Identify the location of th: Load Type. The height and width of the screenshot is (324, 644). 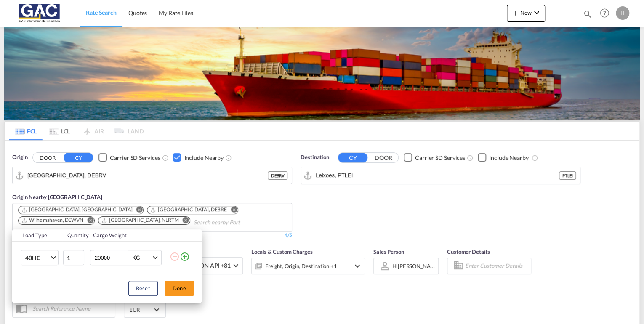
(37, 235).